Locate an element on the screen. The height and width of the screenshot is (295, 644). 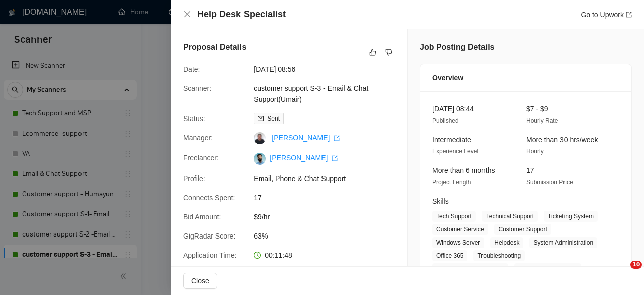
span: 00:11:48 is located at coordinates (278, 255).